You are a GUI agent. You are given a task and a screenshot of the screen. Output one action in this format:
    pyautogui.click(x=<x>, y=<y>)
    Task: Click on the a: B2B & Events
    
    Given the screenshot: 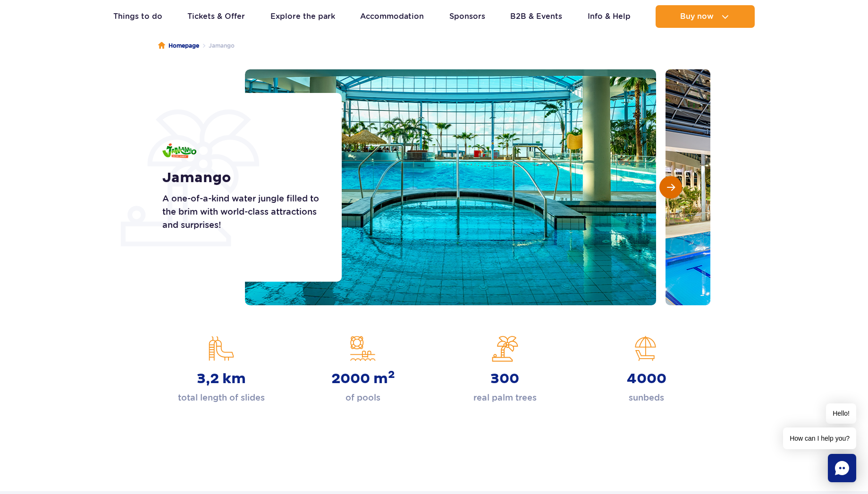 What is the action you would take?
    pyautogui.click(x=536, y=17)
    